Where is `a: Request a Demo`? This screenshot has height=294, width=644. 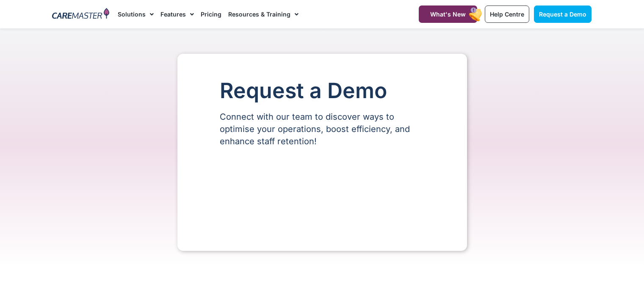
a: Request a Demo is located at coordinates (563, 14).